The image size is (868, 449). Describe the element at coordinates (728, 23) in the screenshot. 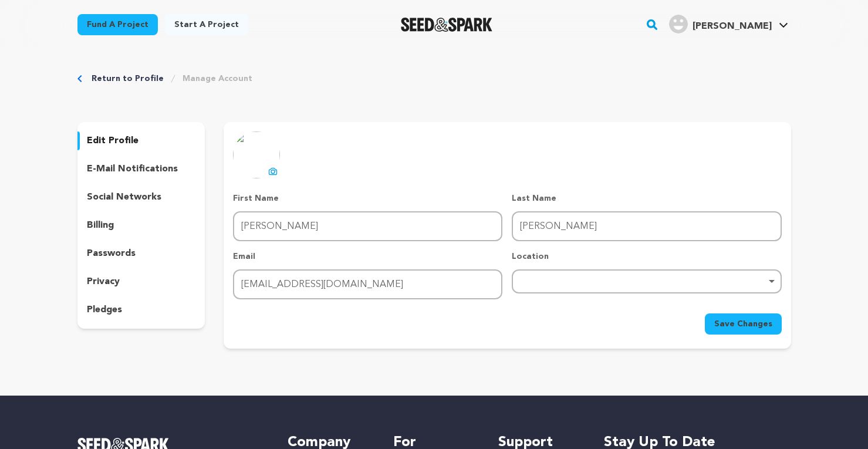

I see `a: Leonardi J.'s Profile` at that location.